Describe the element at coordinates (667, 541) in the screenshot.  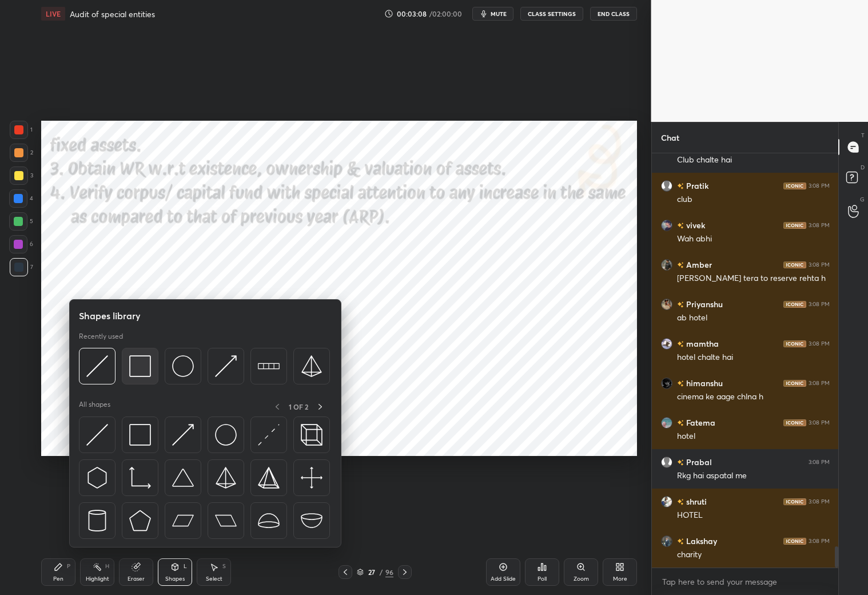
I see `img: 3af908eb71df441b8f4d4831c76de2a2.jpg` at that location.